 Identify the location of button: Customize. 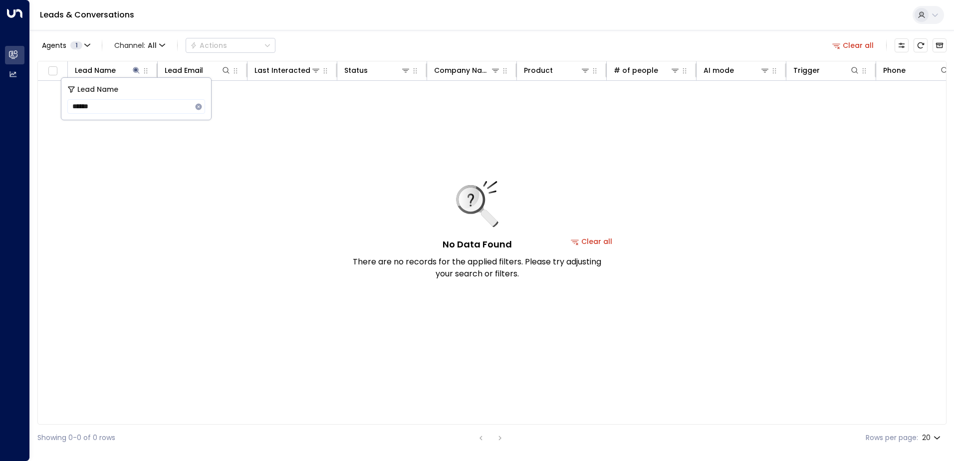
(901, 45).